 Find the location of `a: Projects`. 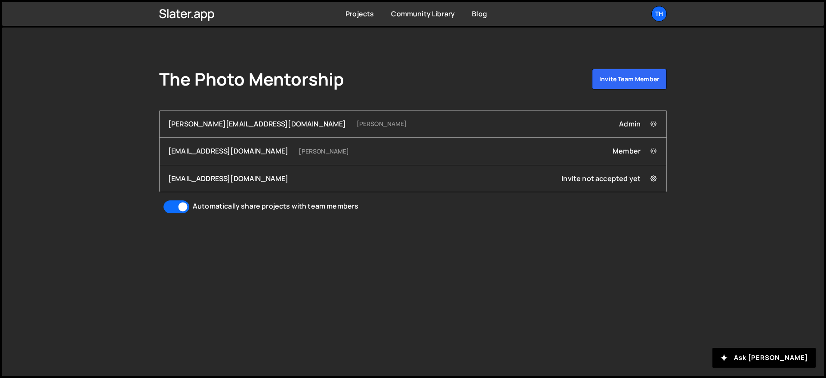

a: Projects is located at coordinates (360, 14).